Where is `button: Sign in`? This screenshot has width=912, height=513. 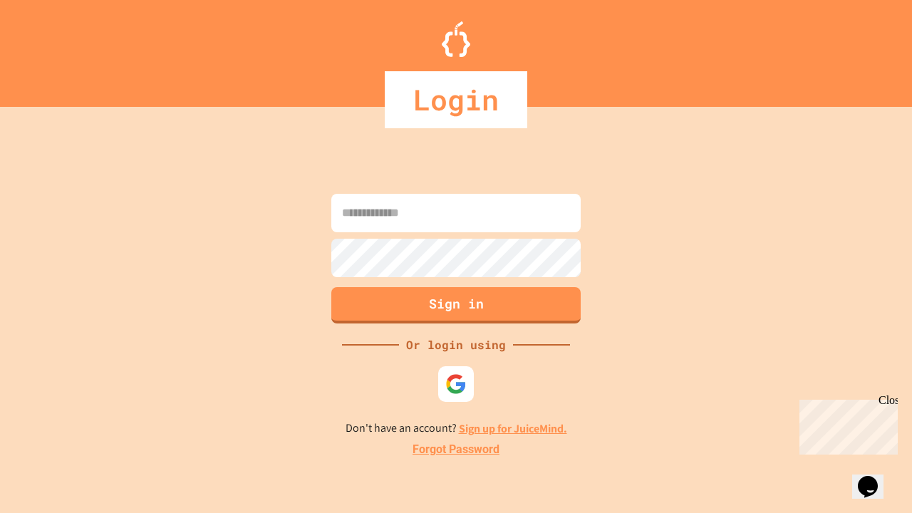
button: Sign in is located at coordinates (456, 305).